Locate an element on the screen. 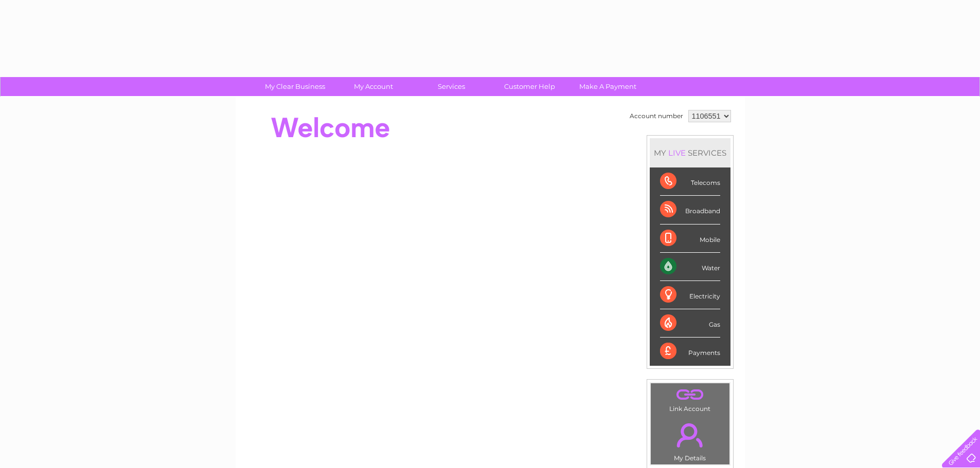 This screenshot has height=468, width=980. a: My Clear Business is located at coordinates (294, 86).